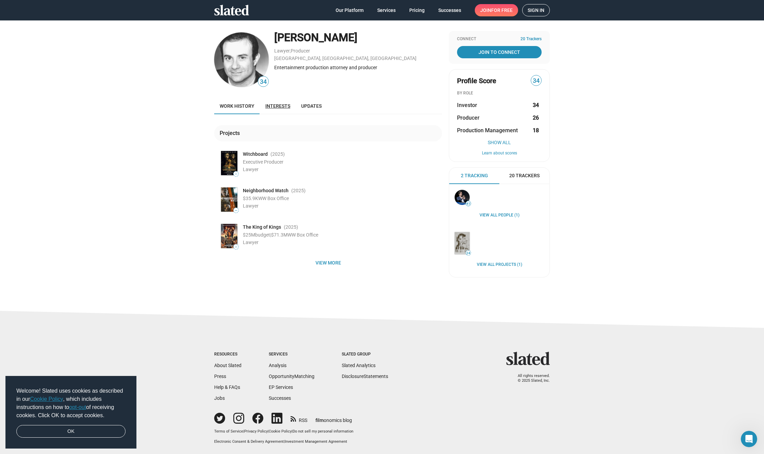 The height and width of the screenshot is (454, 764). Describe the element at coordinates (328, 263) in the screenshot. I see `button: View more` at that location.